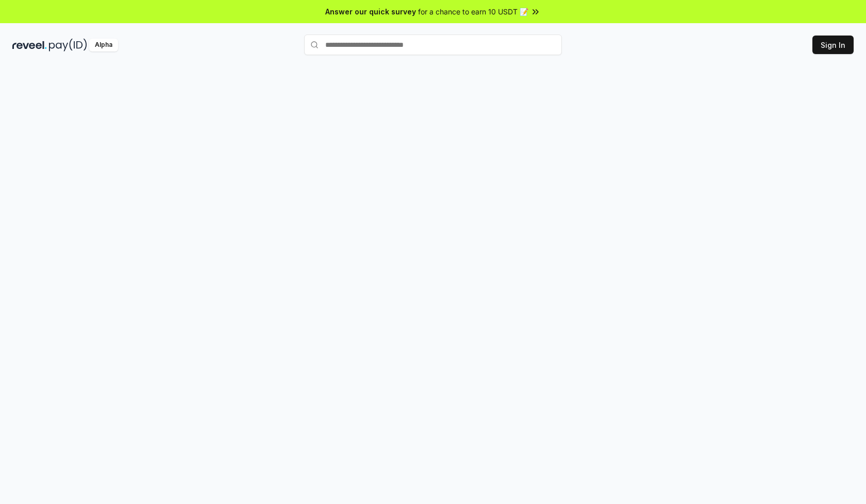 Image resolution: width=866 pixels, height=504 pixels. What do you see at coordinates (29, 44) in the screenshot?
I see `img: reveel_dark` at bounding box center [29, 44].